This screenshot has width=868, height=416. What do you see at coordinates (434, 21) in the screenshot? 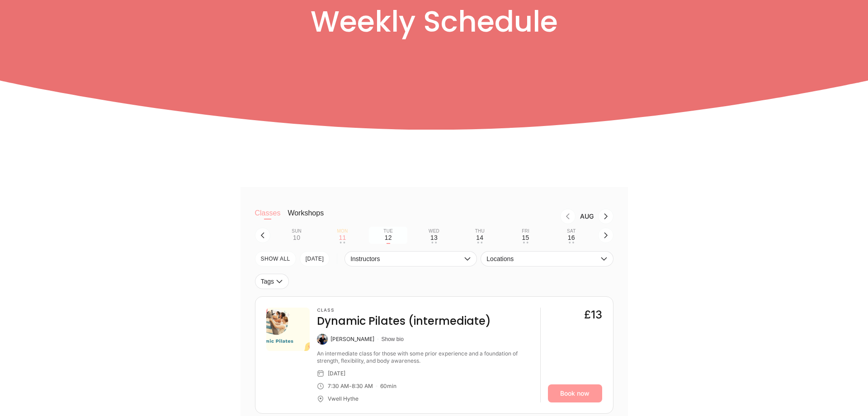
I see `h1: Weekly Schedule` at bounding box center [434, 21].